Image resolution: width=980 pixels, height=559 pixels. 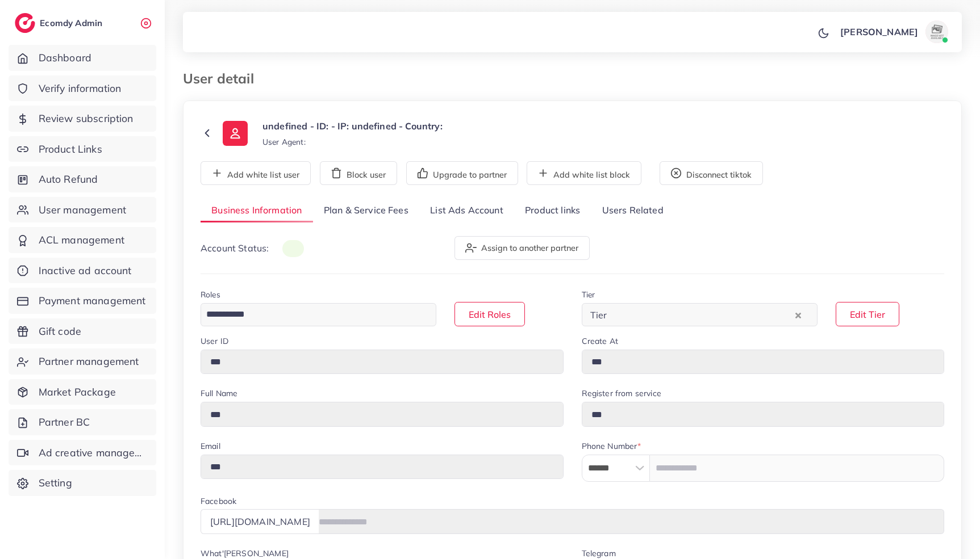 I want to click on a: Partner management, so click(x=83, y=362).